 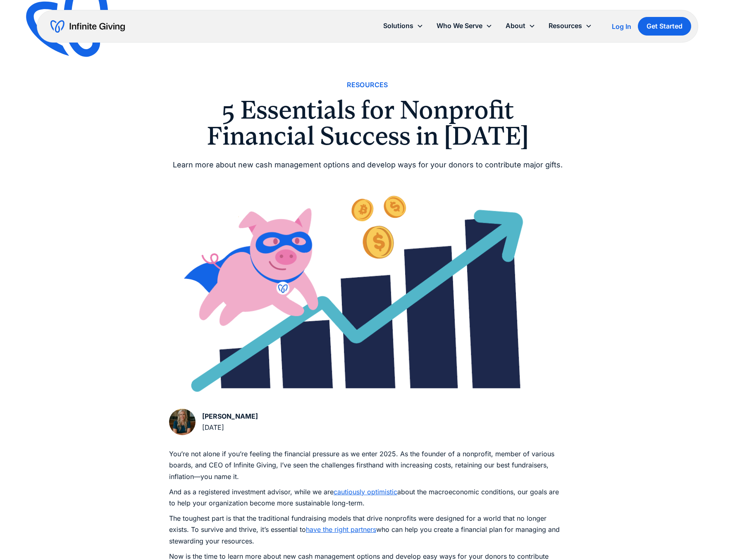 What do you see at coordinates (368, 530) in the screenshot?
I see `p: The toughest part is that the traditional fundraising models that drive nonprofits were designed ...` at bounding box center [368, 530].